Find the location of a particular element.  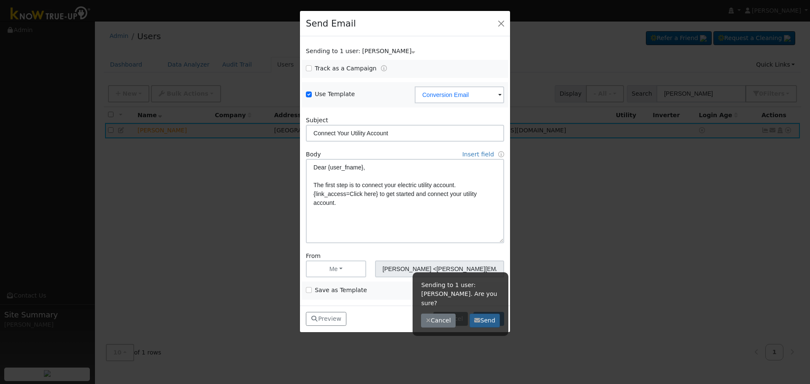

button: Cancel is located at coordinates (438, 321).